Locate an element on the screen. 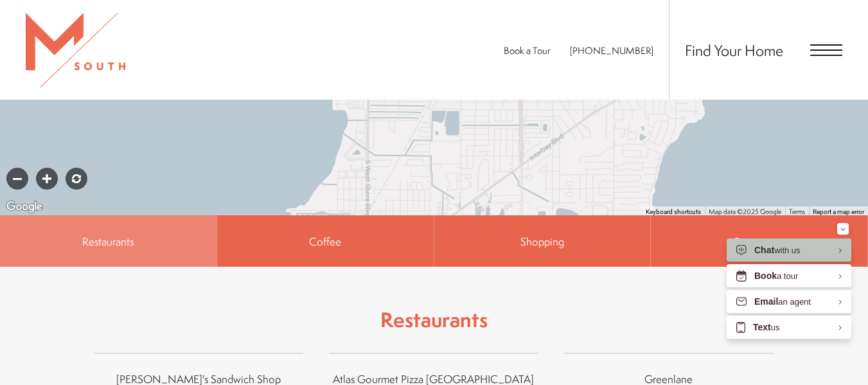 The height and width of the screenshot is (385, 868). a: Terms is located at coordinates (797, 211).